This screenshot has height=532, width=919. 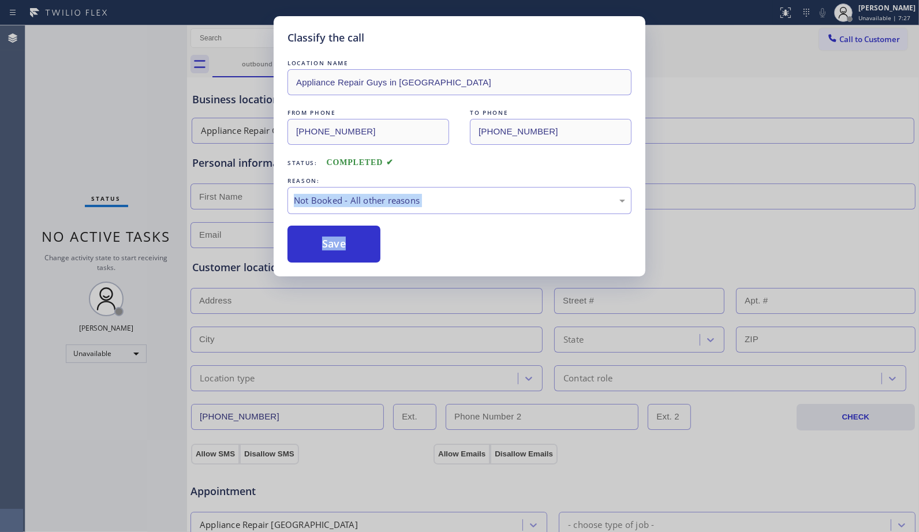 What do you see at coordinates (360, 162) in the screenshot?
I see `span: COMPLETED` at bounding box center [360, 162].